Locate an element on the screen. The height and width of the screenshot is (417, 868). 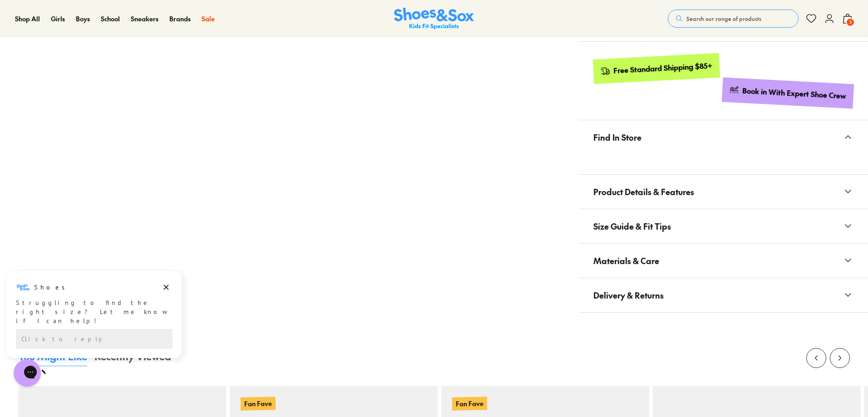
span: Brands is located at coordinates (180, 18).